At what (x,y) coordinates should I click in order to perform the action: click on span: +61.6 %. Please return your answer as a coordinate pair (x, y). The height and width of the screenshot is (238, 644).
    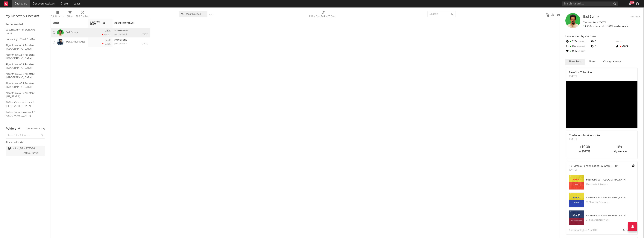
    Looking at the image, I should click on (580, 47).